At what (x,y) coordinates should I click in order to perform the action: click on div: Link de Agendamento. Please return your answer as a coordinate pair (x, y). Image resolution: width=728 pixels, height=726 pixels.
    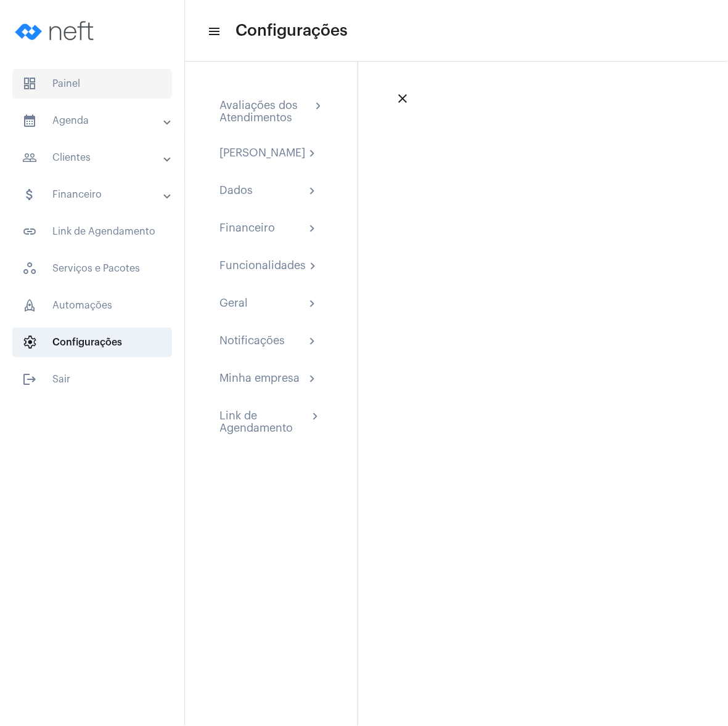
    Looking at the image, I should click on (263, 422).